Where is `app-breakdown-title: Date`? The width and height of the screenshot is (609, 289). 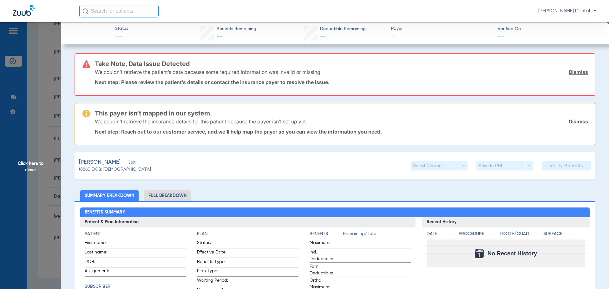
app-breakdown-title: Date is located at coordinates (440, 235).